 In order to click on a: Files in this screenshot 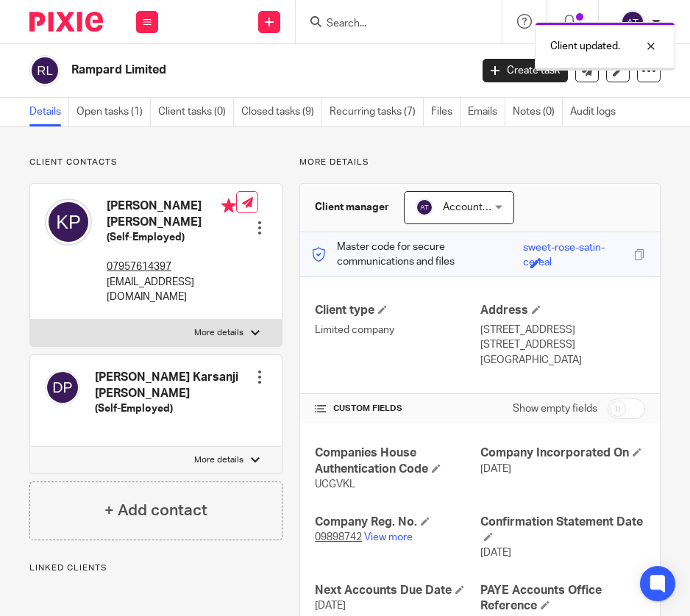, I will do `click(445, 112)`.